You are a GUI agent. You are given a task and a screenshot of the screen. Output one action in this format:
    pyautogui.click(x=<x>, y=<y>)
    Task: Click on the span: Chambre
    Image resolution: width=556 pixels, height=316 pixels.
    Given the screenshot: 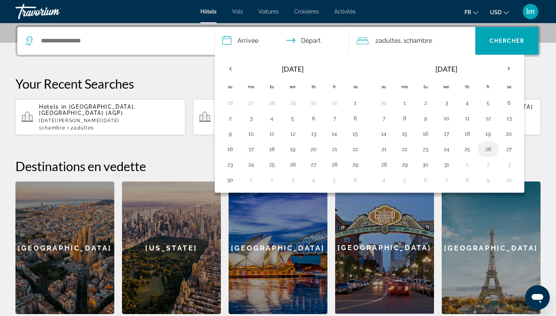 What is the action you would take?
    pyautogui.click(x=54, y=128)
    